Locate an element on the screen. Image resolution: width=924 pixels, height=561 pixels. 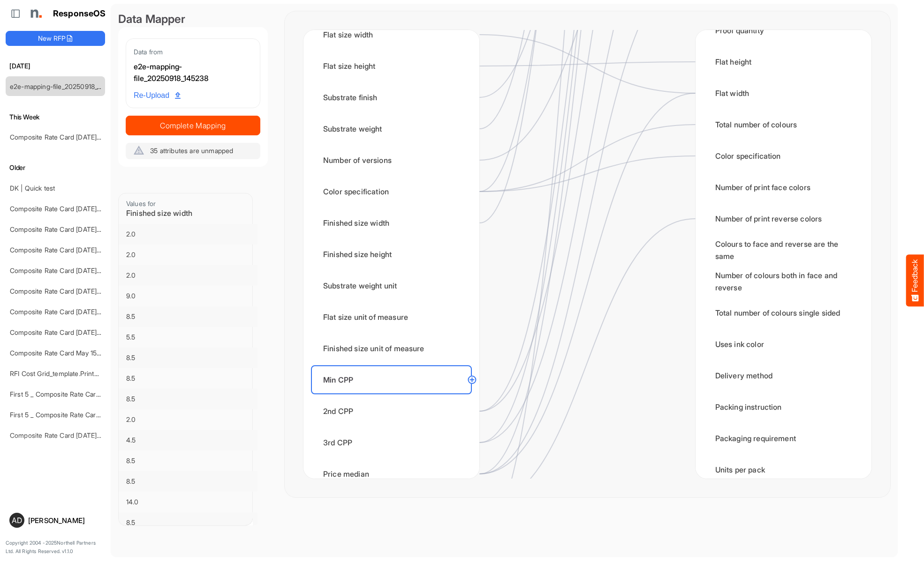
div: Total number of colours single sided is located at coordinates (783, 313).